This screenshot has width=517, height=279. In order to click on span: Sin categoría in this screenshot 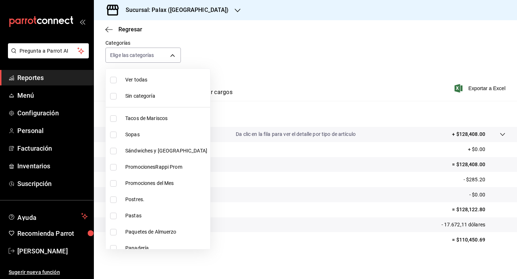, I will do `click(166, 96)`.